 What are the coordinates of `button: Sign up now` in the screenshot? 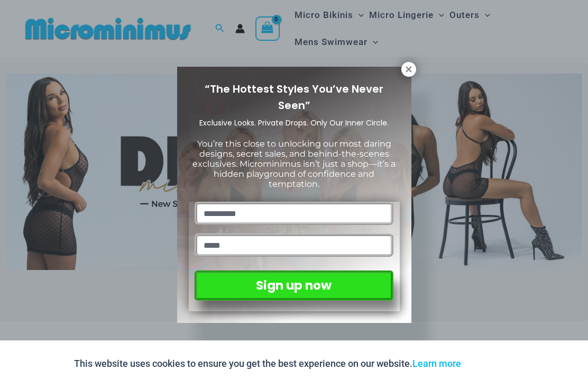 It's located at (293, 285).